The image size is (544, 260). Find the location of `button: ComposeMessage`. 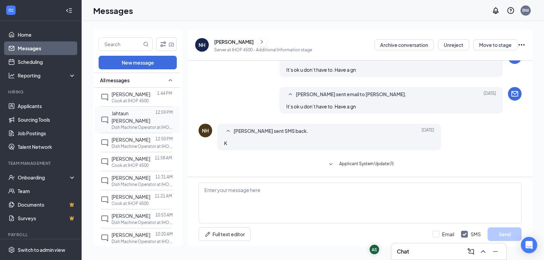

button: ComposeMessage is located at coordinates (471, 251).